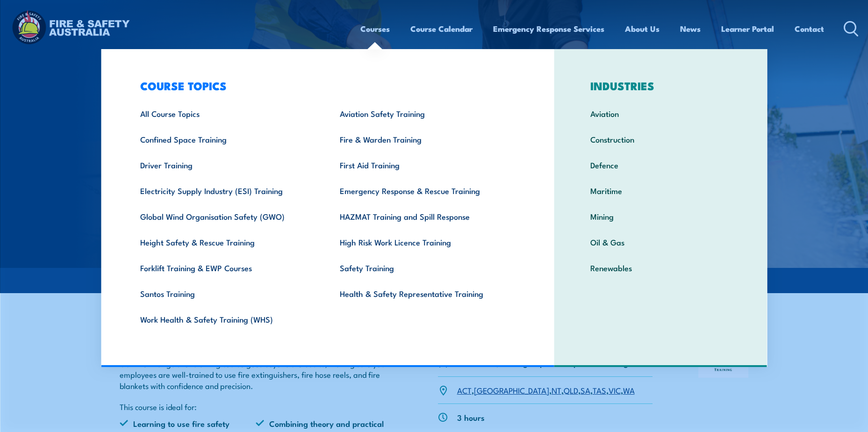 This screenshot has width=868, height=432. What do you see at coordinates (225, 216) in the screenshot?
I see `a: Global Wind Organisation Safety (GWO)` at bounding box center [225, 216].